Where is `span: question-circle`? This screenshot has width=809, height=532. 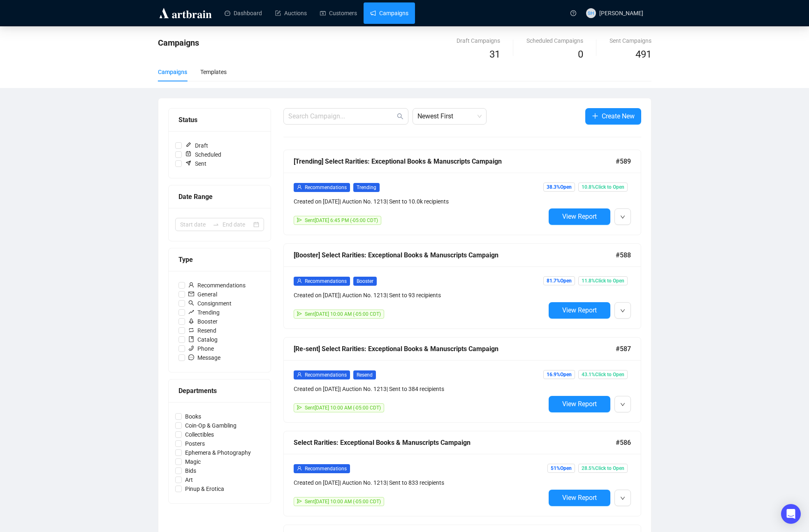 span: question-circle is located at coordinates (573, 13).